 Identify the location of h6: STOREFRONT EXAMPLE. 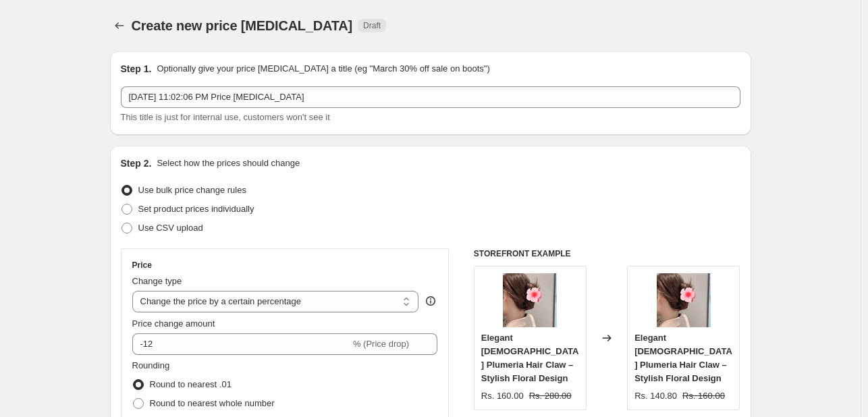
(606, 254).